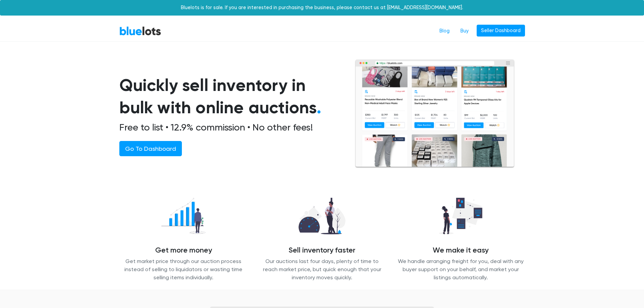  Describe the element at coordinates (435, 114) in the screenshot. I see `img: browserlots-effe8949e13f0ae0d7b59c7c387d2f9fb811154c3999f57e71a08a1b8b46c466.png` at that location.